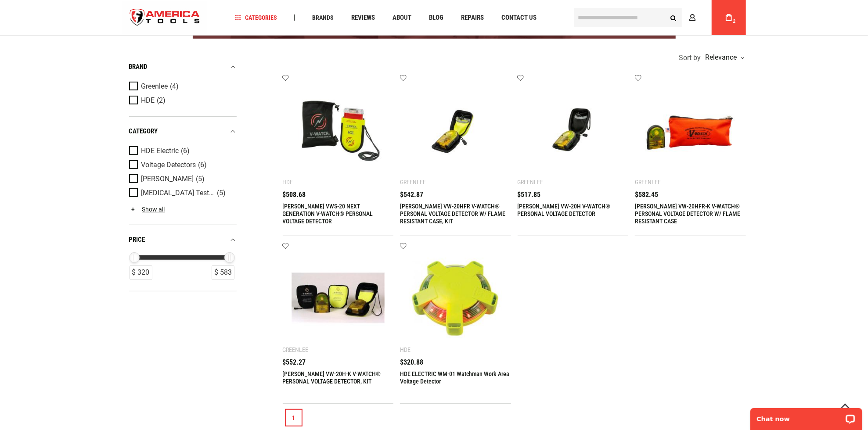  I want to click on span: $517.85, so click(529, 195).